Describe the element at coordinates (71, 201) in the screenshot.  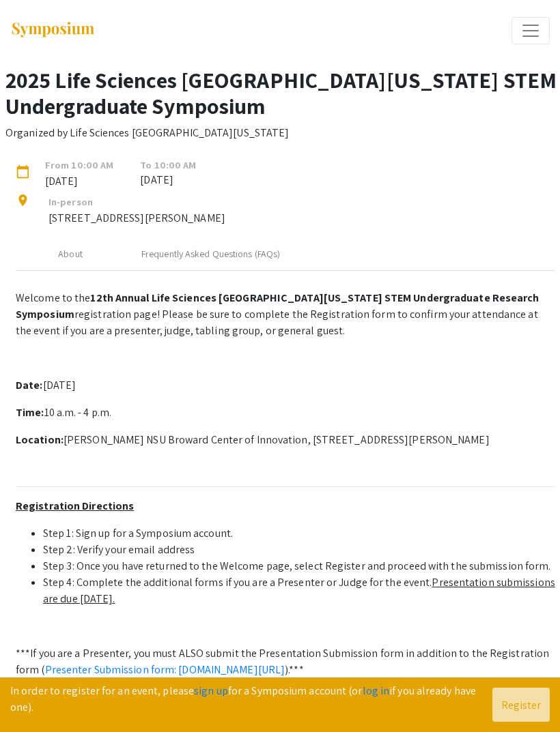
I see `span: In-person` at that location.